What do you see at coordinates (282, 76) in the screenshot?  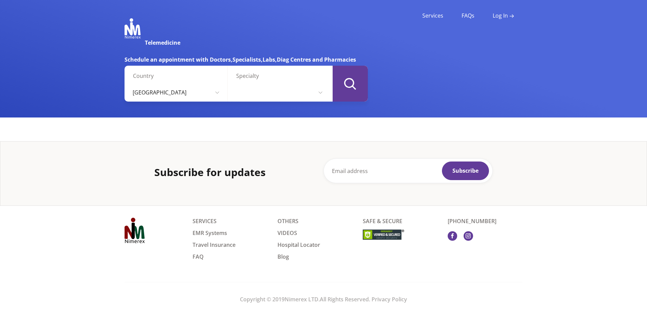 I see `label: Specialty` at bounding box center [282, 76].